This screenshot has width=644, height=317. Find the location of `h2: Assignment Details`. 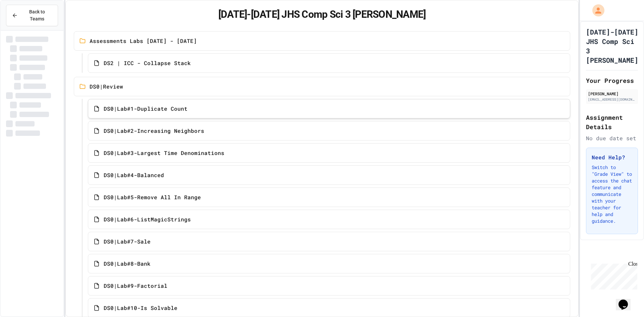

h2: Assignment Details is located at coordinates (612, 122).